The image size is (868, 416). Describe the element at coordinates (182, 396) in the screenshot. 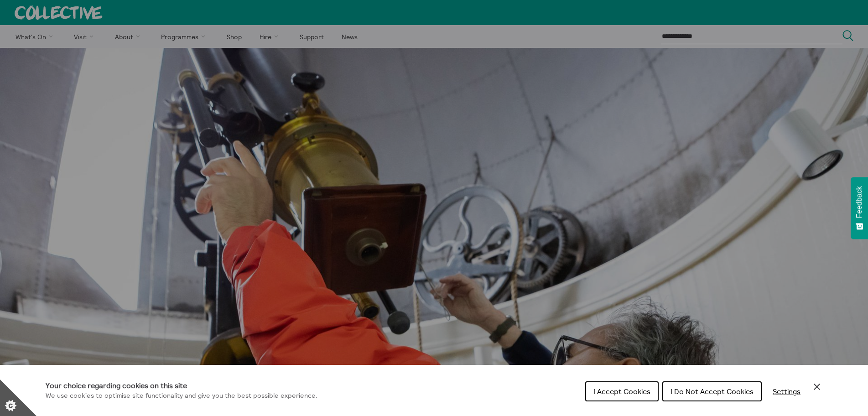

I see `p: We use cookies to optimise site functionality and give you the best possible experience.` at that location.